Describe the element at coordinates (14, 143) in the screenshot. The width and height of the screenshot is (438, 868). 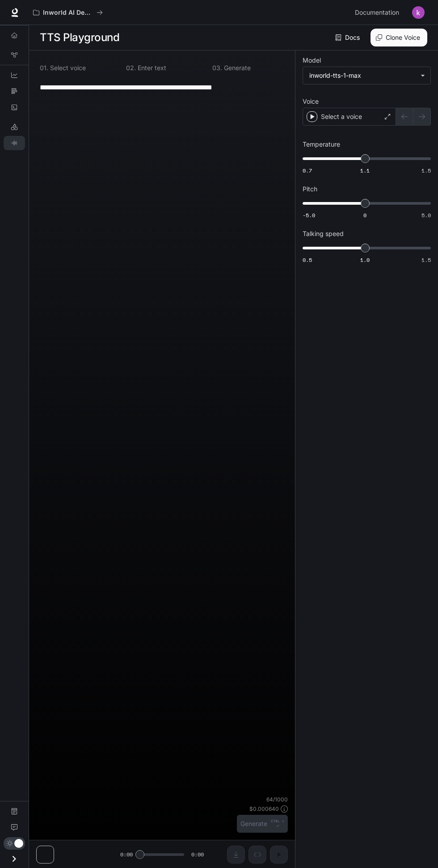
I see `a: TTS Playground` at that location.